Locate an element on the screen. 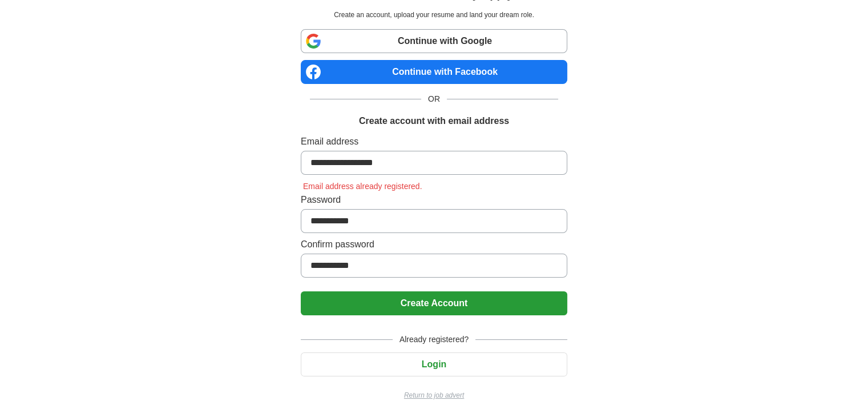  p: Return to job advert is located at coordinates (434, 395).